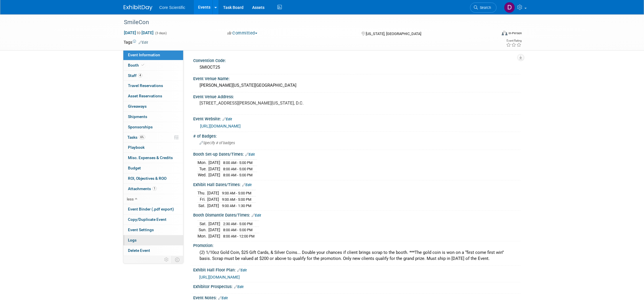 Image resolution: width=644 pixels, height=307 pixels. I want to click on a: less, so click(153, 199).